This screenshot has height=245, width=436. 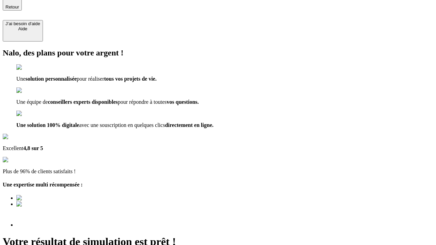 I want to click on span: directement en ligne., so click(x=189, y=125).